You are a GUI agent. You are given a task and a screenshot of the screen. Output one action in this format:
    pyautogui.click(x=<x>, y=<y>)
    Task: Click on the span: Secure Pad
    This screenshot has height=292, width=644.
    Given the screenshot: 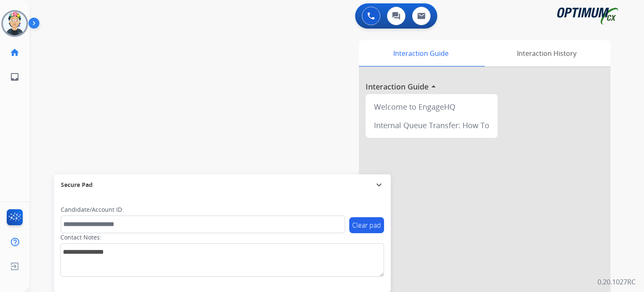 What is the action you would take?
    pyautogui.click(x=77, y=185)
    